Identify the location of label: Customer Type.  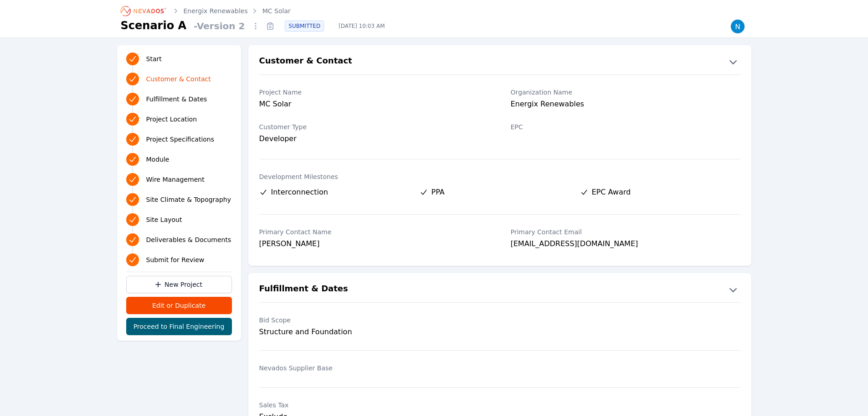
(374, 127).